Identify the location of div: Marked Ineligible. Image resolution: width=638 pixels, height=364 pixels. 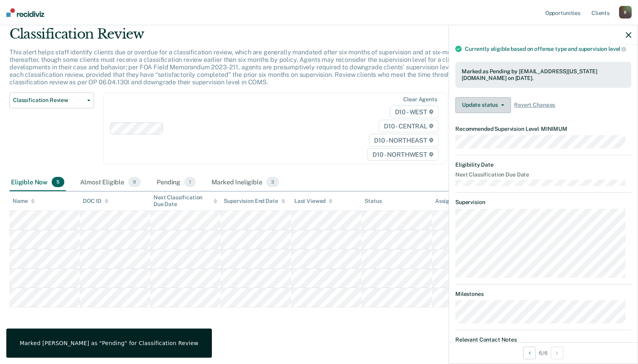
(245, 182).